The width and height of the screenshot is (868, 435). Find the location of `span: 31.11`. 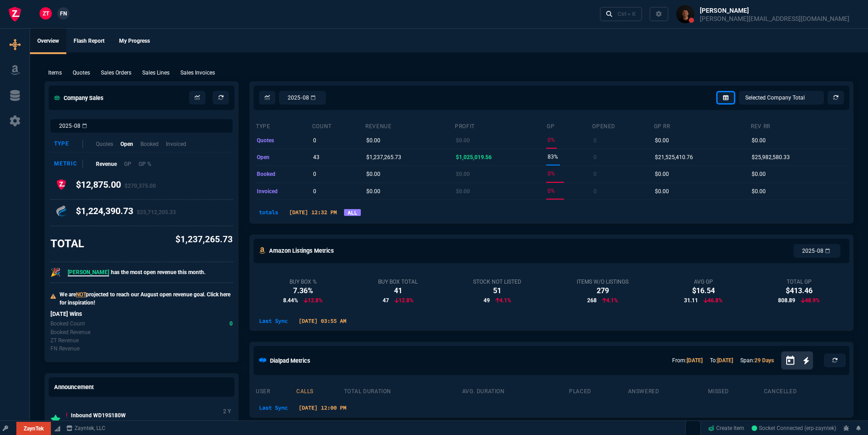

span: 31.11 is located at coordinates (691, 301).